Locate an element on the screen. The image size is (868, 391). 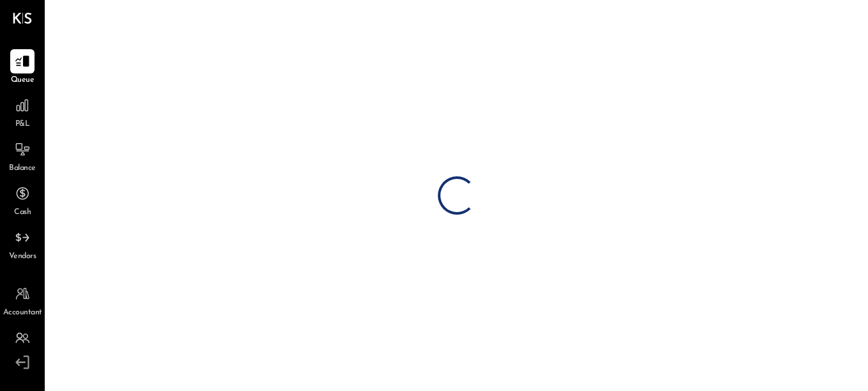
a: Cash is located at coordinates (22, 200).